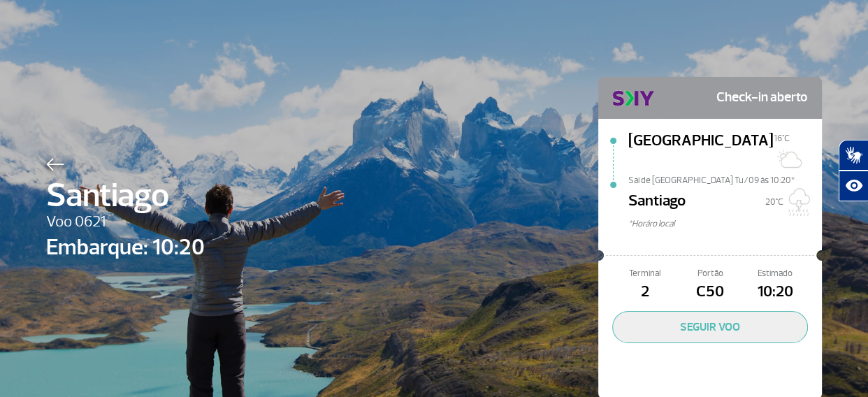 The height and width of the screenshot is (397, 868). I want to click on span: *Horáro local, so click(725, 224).